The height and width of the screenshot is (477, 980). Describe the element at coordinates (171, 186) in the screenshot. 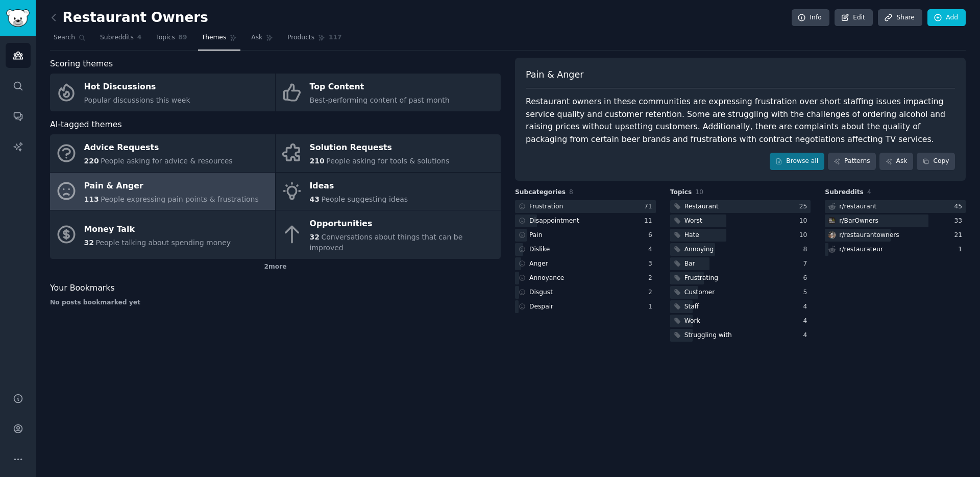

I see `div: Pain & Anger` at that location.